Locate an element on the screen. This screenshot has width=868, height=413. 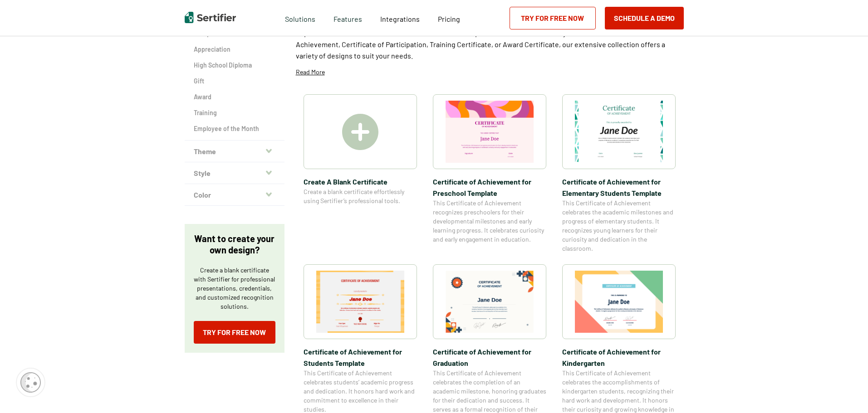
img: Certificate of Achievement for Elementary Students Template is located at coordinates (619, 131).